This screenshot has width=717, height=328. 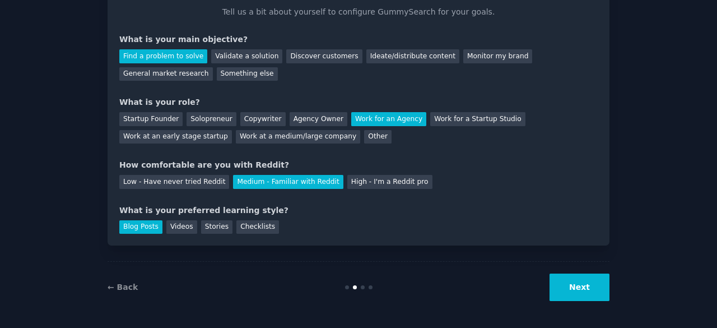 I want to click on div: Something else, so click(x=247, y=74).